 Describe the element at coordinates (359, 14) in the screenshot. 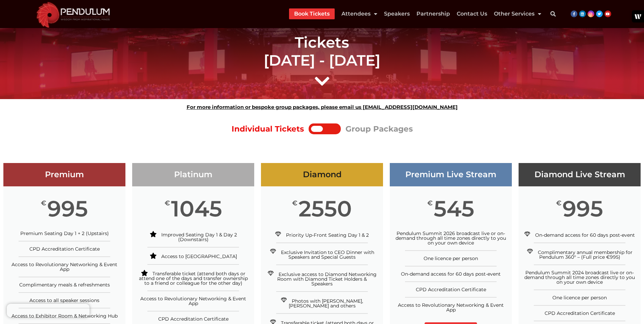

I see `a: Attendees` at that location.